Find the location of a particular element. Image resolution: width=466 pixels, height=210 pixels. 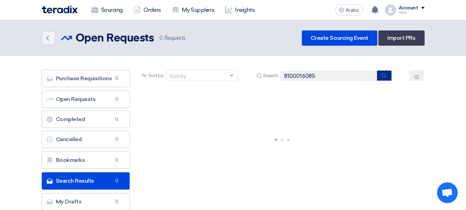

a: Orders is located at coordinates (147, 10).